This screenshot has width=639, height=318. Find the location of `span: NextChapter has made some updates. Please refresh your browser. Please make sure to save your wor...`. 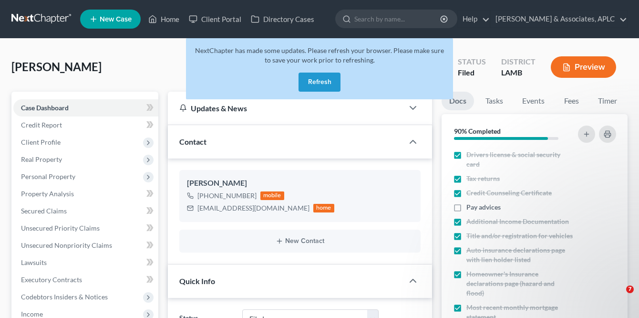

span: NextChapter has made some updates. Please refresh your browser. Please make sure to save your wor... is located at coordinates (320, 55).